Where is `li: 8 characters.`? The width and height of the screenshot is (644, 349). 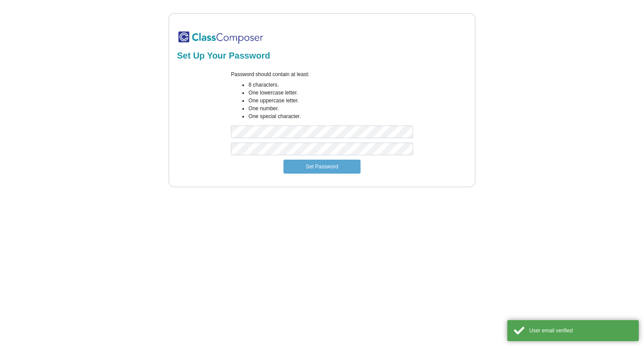 li: 8 characters. is located at coordinates (330, 85).